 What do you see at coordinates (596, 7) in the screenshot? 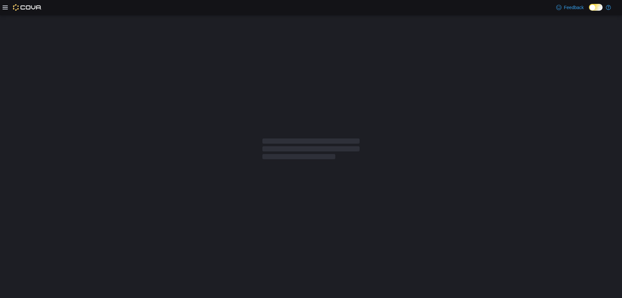
I see `input: Dark Mode` at bounding box center [596, 7].